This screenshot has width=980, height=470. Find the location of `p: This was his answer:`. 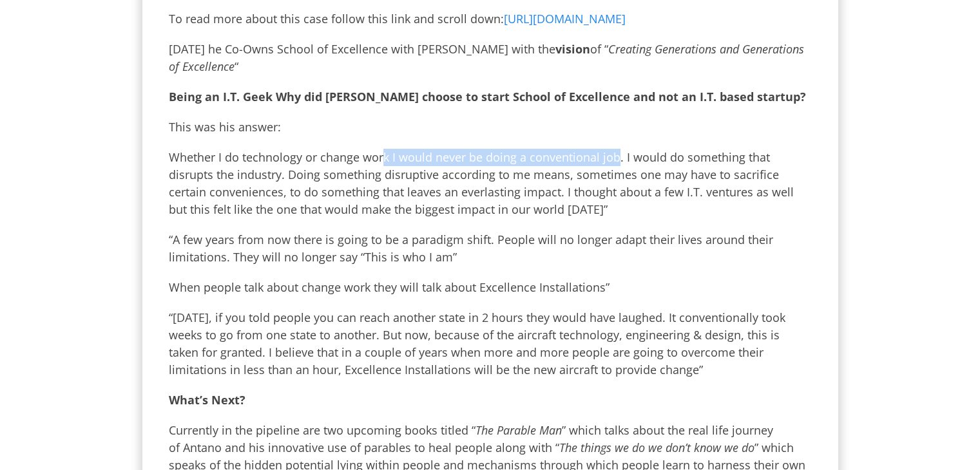

p: This was his answer: is located at coordinates (490, 127).